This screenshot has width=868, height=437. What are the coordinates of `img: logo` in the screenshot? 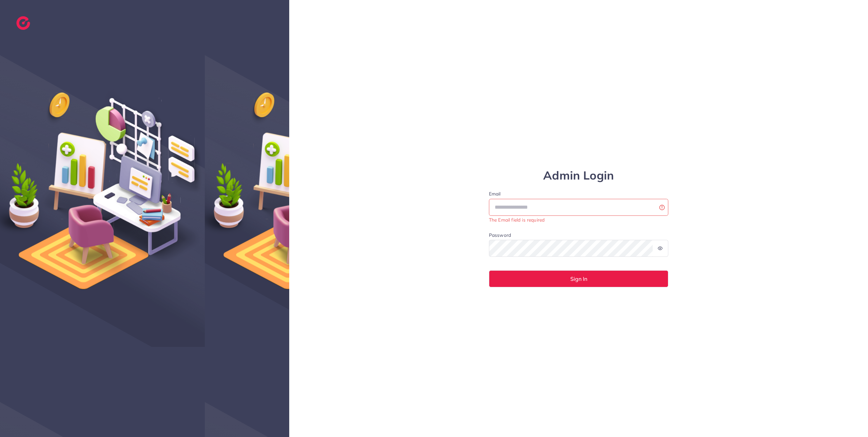 It's located at (23, 23).